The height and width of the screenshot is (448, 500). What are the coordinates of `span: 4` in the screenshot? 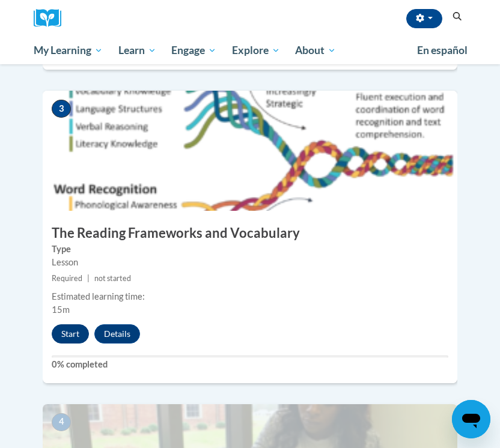 It's located at (61, 422).